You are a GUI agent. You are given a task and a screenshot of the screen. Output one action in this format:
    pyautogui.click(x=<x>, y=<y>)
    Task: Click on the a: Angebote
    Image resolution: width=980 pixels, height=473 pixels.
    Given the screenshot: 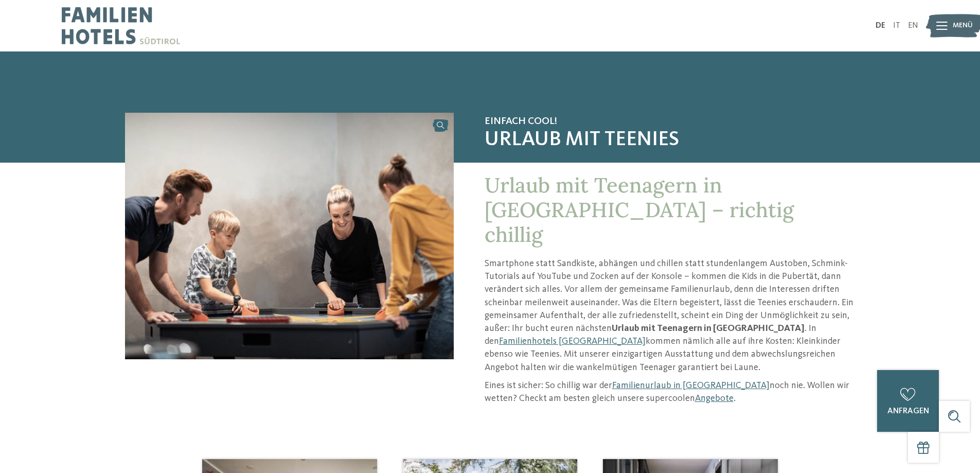 What is the action you would take?
    pyautogui.click(x=714, y=399)
    